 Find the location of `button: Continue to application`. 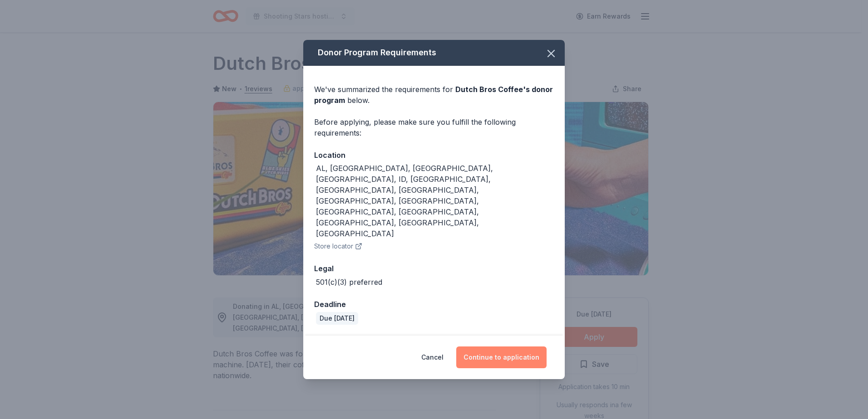

button: Continue to application is located at coordinates (501, 357).